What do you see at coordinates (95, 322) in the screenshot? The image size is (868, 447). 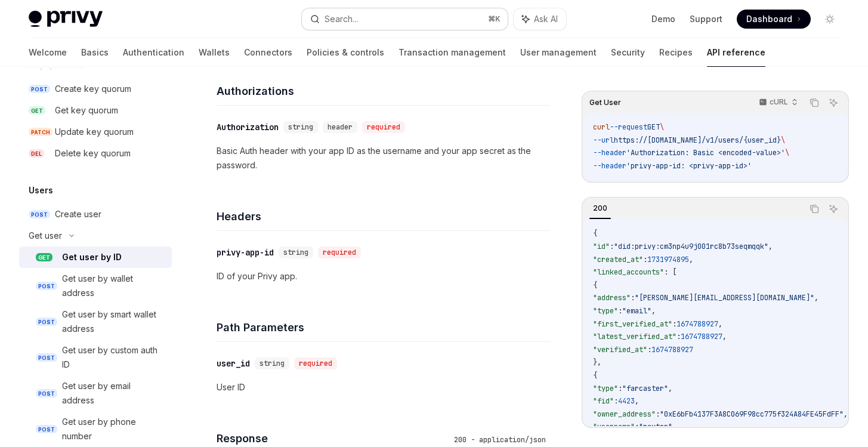 I see `a: POSTGet user by smart wallet address` at bounding box center [95, 322].